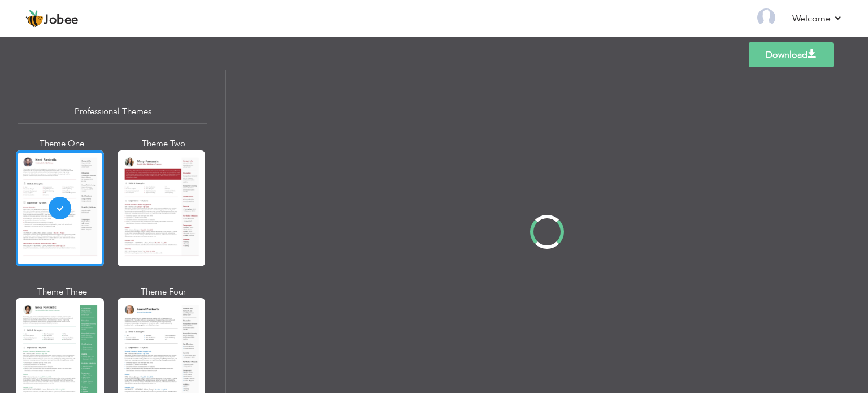  Describe the element at coordinates (34, 19) in the screenshot. I see `img: jobee.io` at that location.